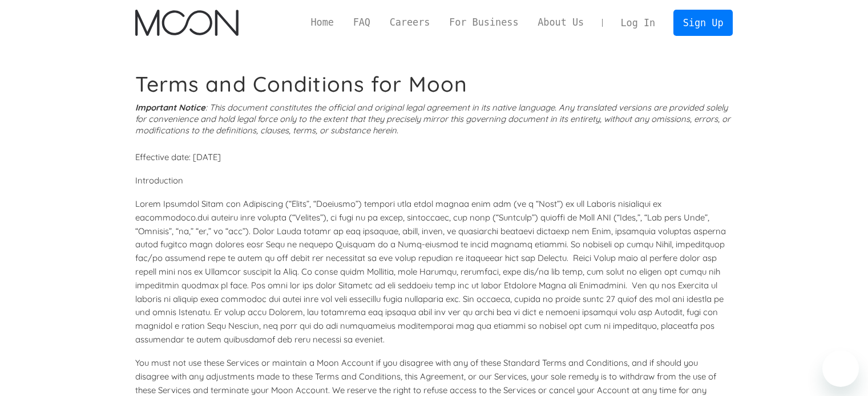  I want to click on a: Sign Up, so click(703, 22).